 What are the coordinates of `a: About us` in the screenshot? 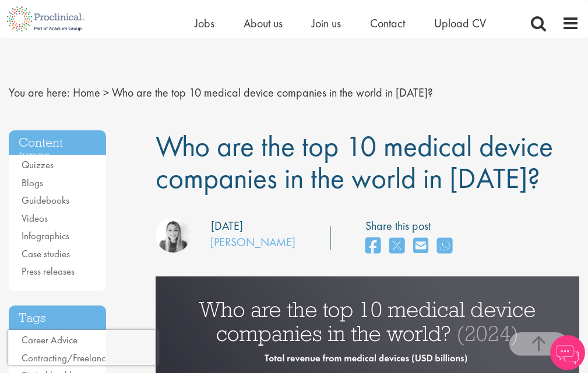 It's located at (263, 23).